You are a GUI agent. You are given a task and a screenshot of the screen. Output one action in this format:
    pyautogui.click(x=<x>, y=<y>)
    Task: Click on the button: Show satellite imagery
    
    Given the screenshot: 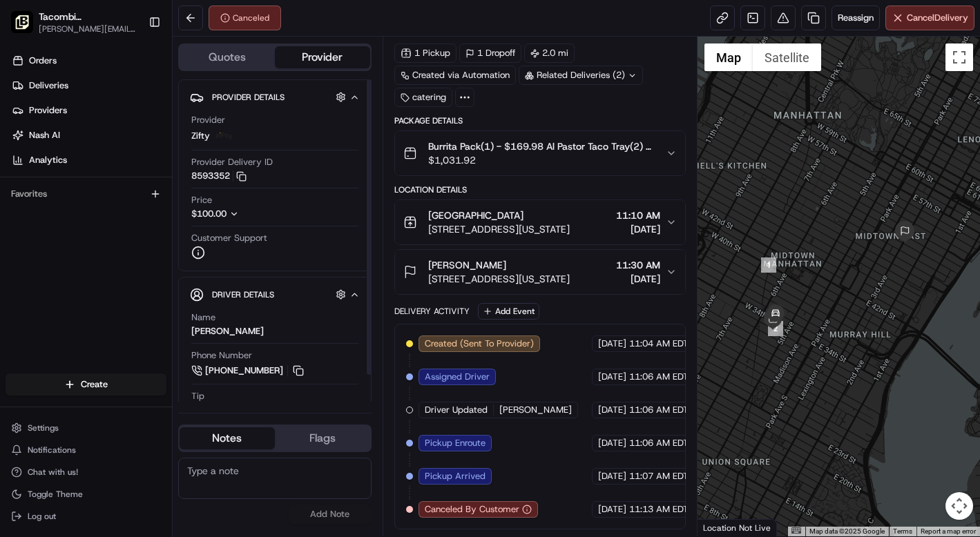 What is the action you would take?
    pyautogui.click(x=787, y=58)
    